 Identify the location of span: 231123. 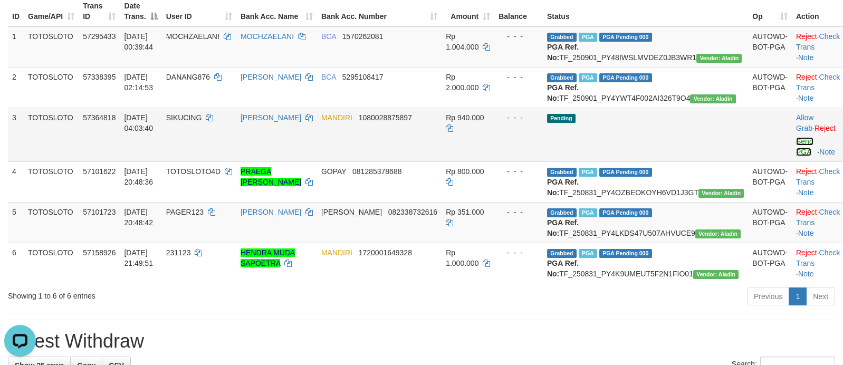
(178, 253).